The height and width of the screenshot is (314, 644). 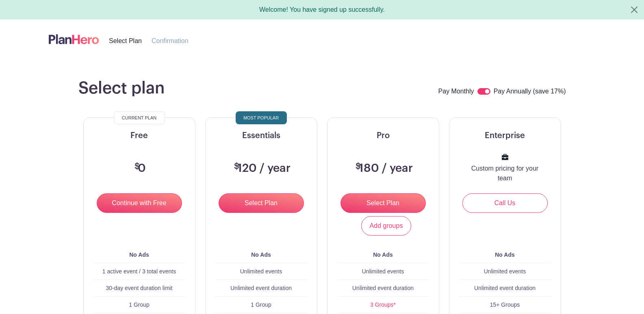 I want to click on span: 15+ Groups, so click(x=505, y=305).